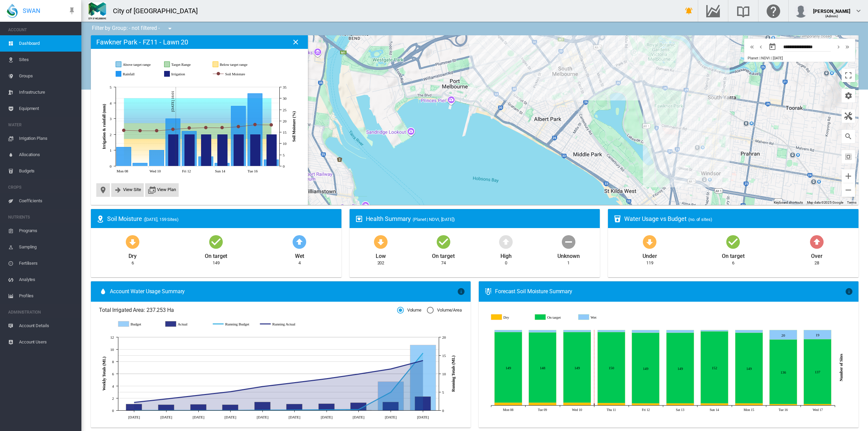  Describe the element at coordinates (818, 371) in the screenshot. I see `g: On target Sep 17, 2025 137` at that location.